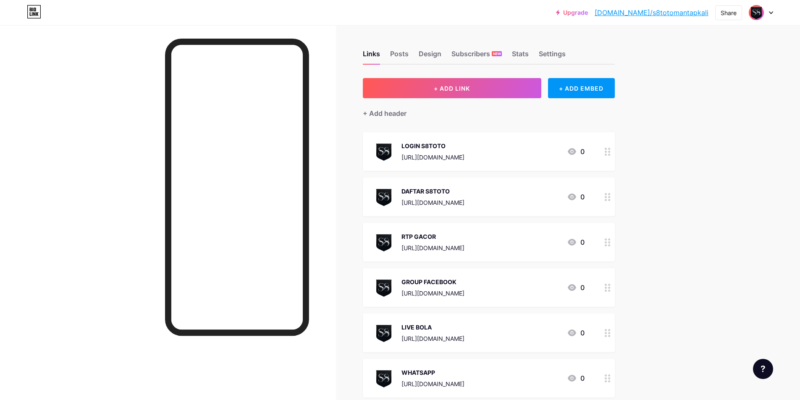 This screenshot has width=800, height=400. I want to click on div: Stats, so click(521, 56).